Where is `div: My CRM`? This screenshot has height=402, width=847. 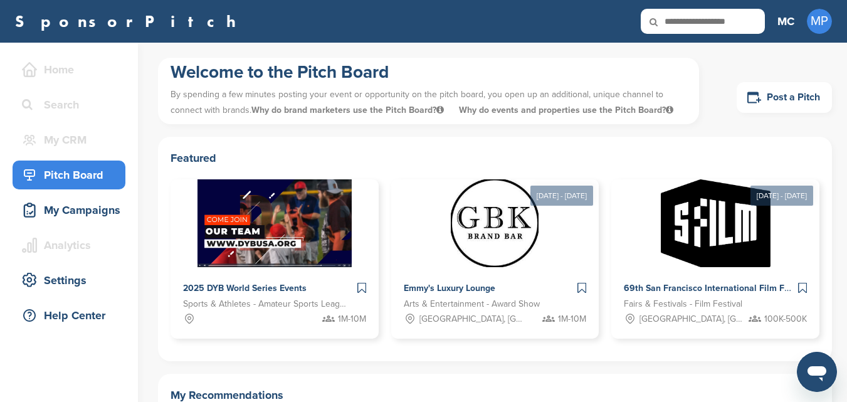
div: My CRM is located at coordinates (72, 140).